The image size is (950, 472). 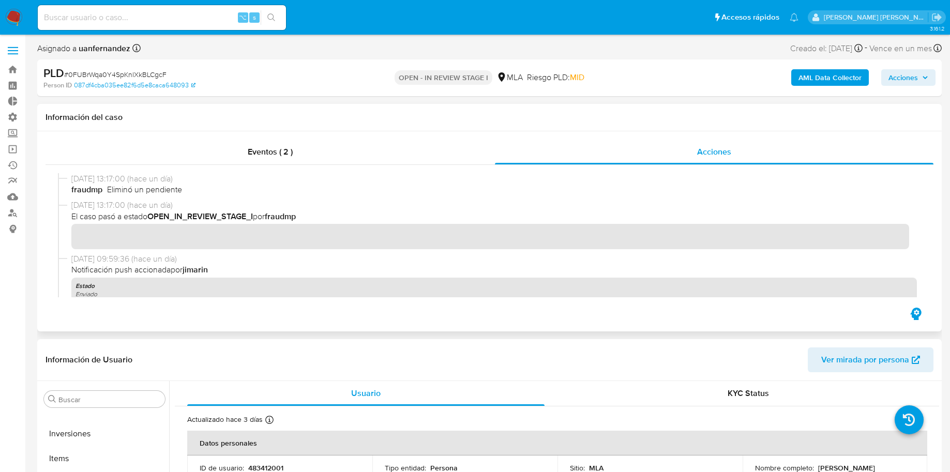 What do you see at coordinates (556, 78) in the screenshot?
I see `span: Riesgo PLD:` at bounding box center [556, 78].